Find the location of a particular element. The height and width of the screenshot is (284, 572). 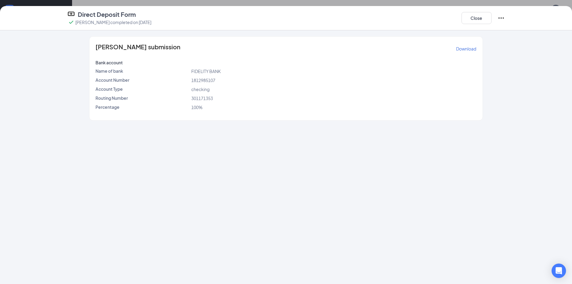

span: FIDELITY BANK is located at coordinates (206, 71).